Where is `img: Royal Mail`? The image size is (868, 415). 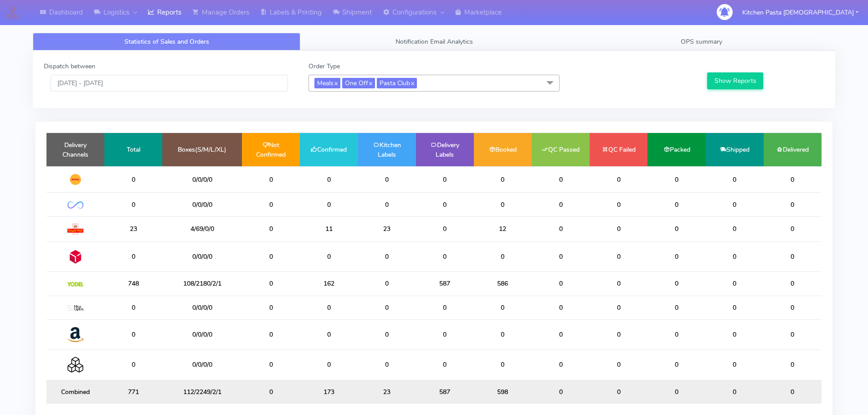 img: Royal Mail is located at coordinates (75, 229).